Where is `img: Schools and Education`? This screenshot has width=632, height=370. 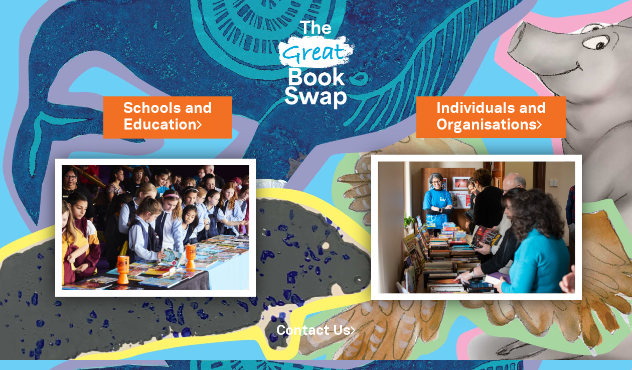 img: Schools and Education is located at coordinates (156, 227).